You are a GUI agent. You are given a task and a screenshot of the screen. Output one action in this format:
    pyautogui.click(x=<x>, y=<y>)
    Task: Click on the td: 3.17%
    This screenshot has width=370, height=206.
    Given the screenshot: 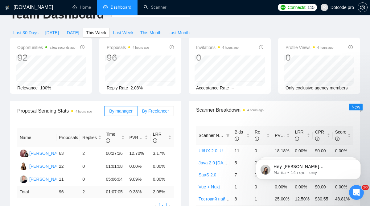 What is the action you would take?
    pyautogui.click(x=162, y=153)
    